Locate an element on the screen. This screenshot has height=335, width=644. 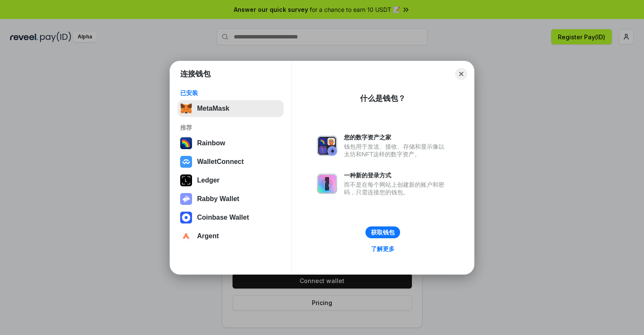
button: Rabby Wallet is located at coordinates (231, 199).